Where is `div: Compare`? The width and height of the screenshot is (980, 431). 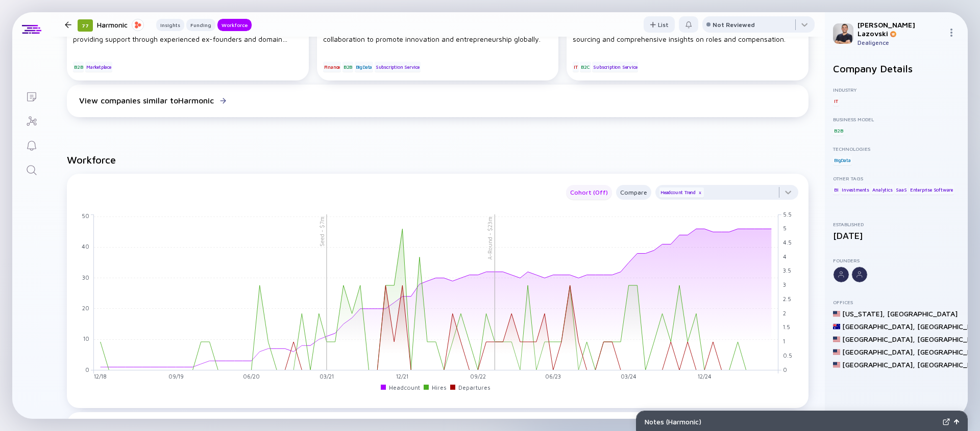 div: Compare is located at coordinates (634, 193).